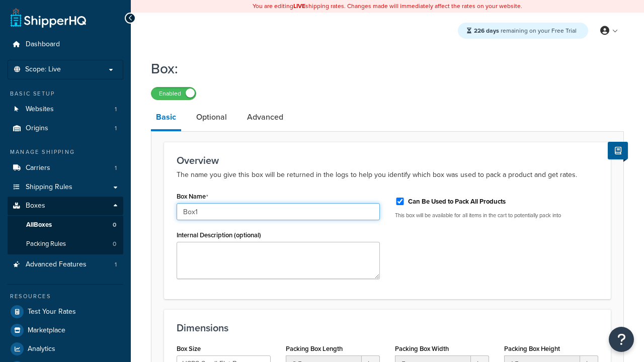 The height and width of the screenshot is (362, 644). Describe the element at coordinates (42, 44) in the screenshot. I see `span: Dashboard` at that location.